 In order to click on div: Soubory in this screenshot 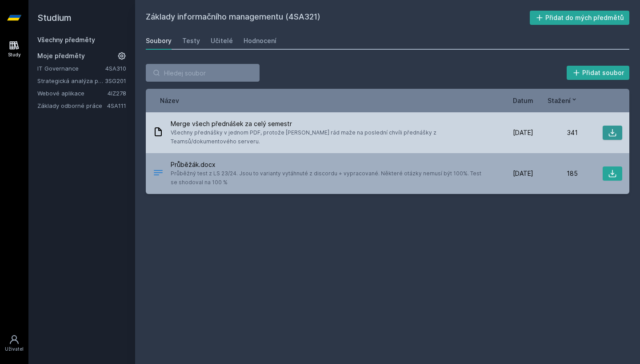, I will do `click(159, 41)`.